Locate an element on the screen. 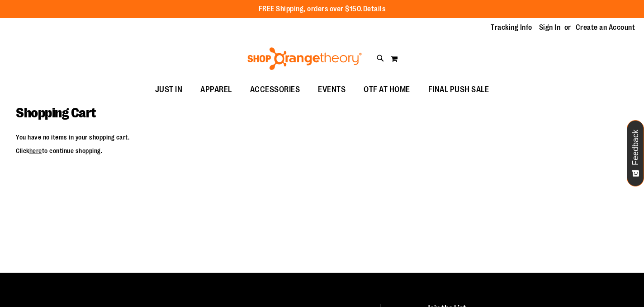 This screenshot has height=307, width=644. span: APPAREL is located at coordinates (216, 89).